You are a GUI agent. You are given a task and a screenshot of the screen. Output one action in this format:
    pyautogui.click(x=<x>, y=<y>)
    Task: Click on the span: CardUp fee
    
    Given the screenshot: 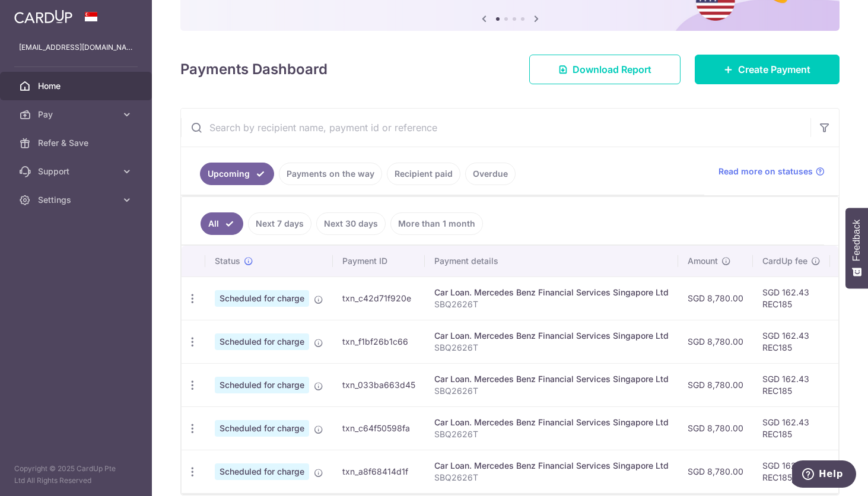 What is the action you would take?
    pyautogui.click(x=785, y=261)
    